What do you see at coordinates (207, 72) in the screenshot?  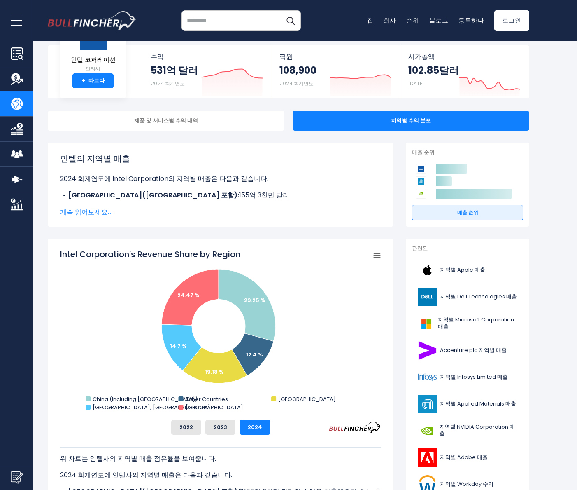 I see `a: 수익 531억 달러 2024 회계연도` at bounding box center [207, 72].